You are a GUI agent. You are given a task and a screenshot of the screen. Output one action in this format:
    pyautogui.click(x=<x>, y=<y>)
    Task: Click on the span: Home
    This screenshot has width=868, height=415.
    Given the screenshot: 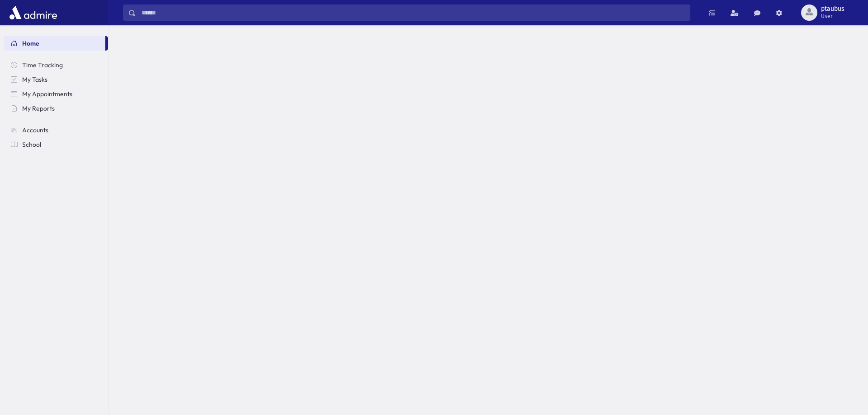 What is the action you would take?
    pyautogui.click(x=31, y=44)
    